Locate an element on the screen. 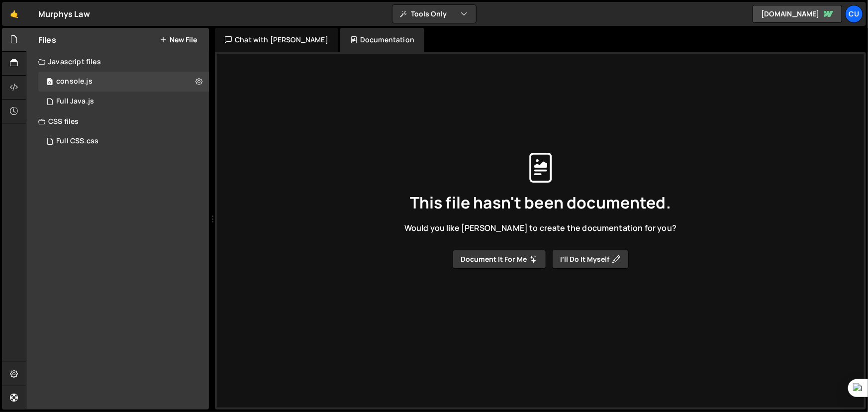 This screenshot has width=868, height=412. button: I’ll do it myself is located at coordinates (590, 259).